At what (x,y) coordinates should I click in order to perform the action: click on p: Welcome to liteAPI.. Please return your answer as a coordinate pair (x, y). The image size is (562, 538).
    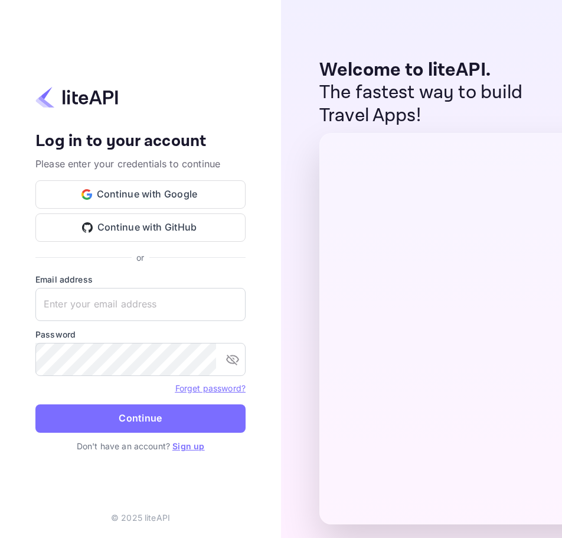
    Looking at the image, I should click on (429, 70).